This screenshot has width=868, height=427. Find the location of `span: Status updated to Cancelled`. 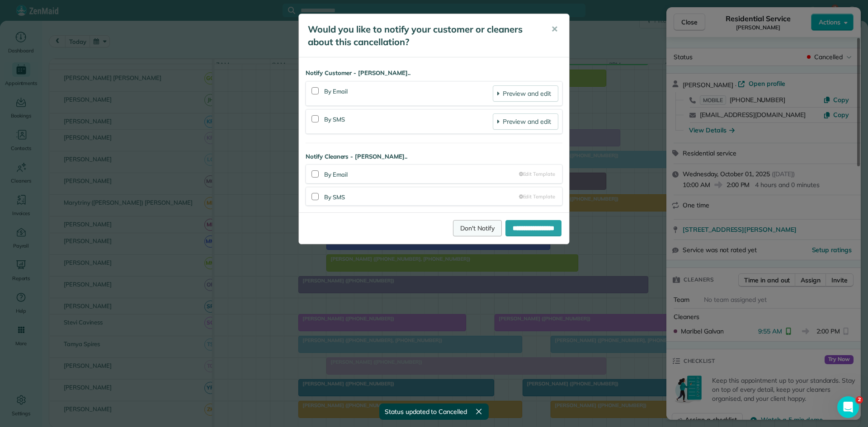

span: Status updated to Cancelled is located at coordinates (426, 412).